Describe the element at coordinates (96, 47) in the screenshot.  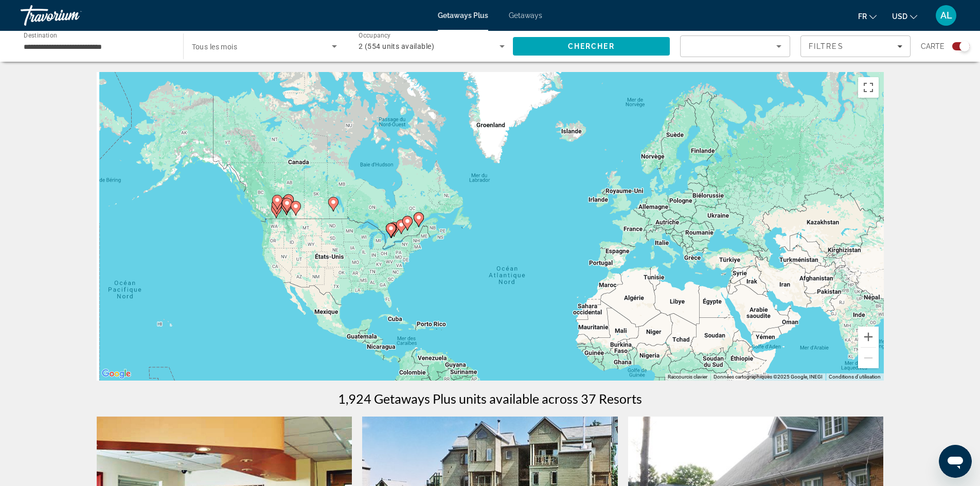
I see `input: Select destination` at that location.